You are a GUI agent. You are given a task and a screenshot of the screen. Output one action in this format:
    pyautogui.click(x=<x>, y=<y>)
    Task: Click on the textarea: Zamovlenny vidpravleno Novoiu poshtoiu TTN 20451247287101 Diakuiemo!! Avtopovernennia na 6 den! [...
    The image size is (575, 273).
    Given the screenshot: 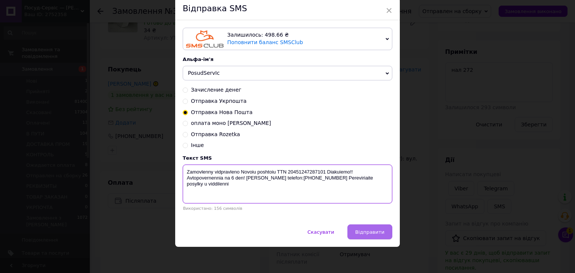 What is the action you would take?
    pyautogui.click(x=287, y=184)
    